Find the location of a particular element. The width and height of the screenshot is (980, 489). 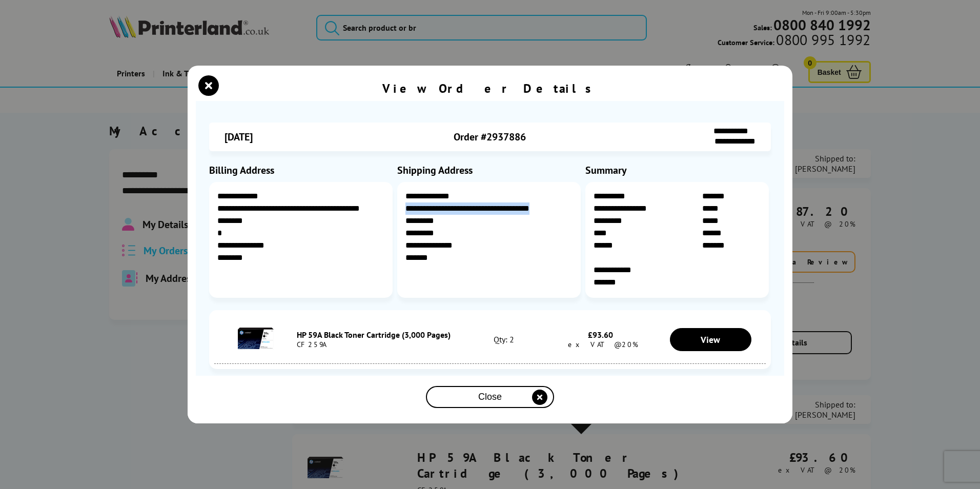

div: Shipping Address is located at coordinates (490, 170).